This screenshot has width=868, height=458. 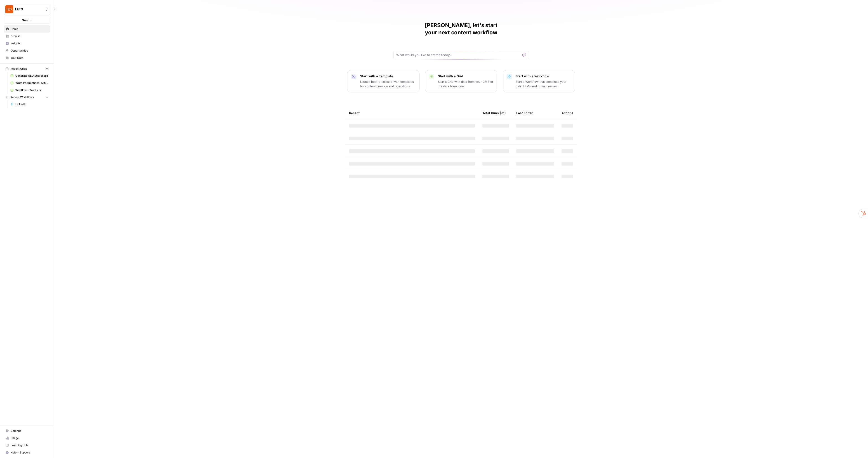 I want to click on span: Webflow - Products, so click(x=32, y=90).